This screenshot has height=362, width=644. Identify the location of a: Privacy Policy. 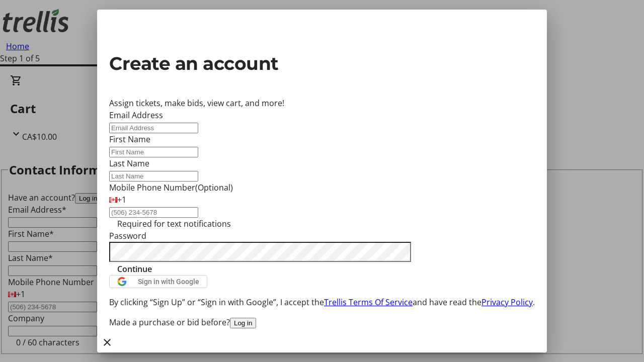
(507, 302).